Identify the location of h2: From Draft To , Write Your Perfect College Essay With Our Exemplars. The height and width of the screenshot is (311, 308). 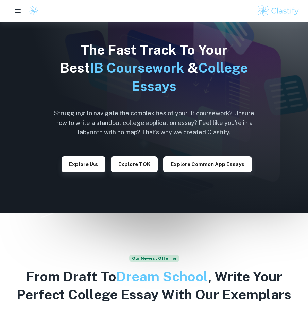
(154, 286).